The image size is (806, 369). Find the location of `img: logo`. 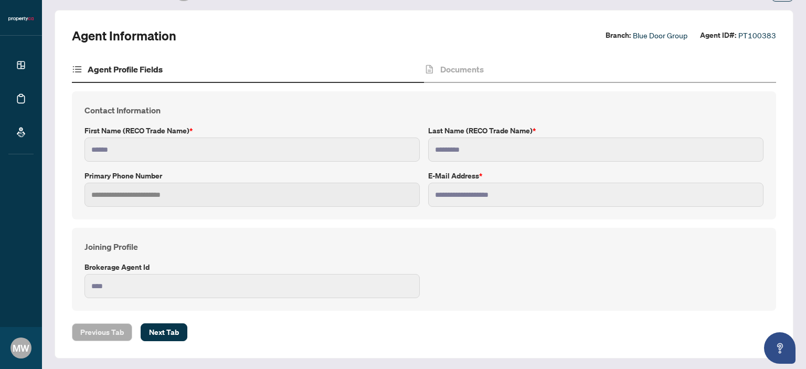

img: logo is located at coordinates (21, 19).